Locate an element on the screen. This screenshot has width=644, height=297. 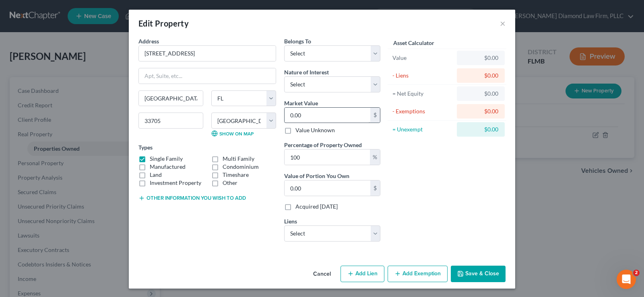
a: Show on Map is located at coordinates (232, 133).